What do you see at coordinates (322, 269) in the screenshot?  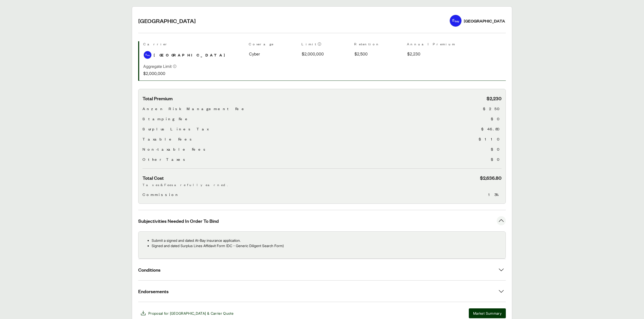 I see `button: Conditions` at bounding box center [322, 269].